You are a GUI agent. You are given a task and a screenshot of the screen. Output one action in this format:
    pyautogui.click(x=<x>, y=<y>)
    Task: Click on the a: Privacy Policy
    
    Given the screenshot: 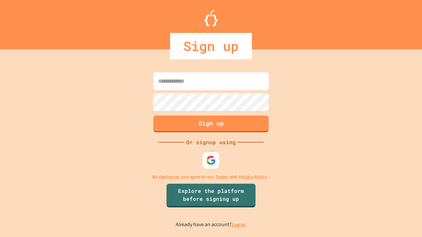 What is the action you would take?
    pyautogui.click(x=253, y=177)
    